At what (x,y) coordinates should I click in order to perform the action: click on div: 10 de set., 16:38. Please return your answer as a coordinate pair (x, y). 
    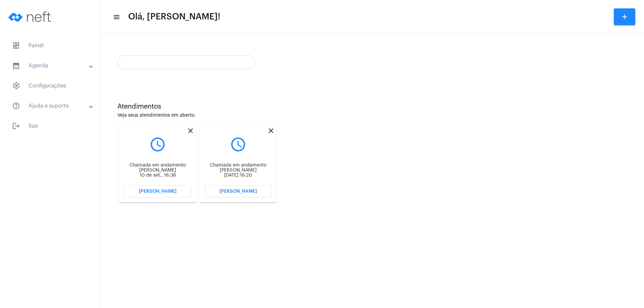
    Looking at the image, I should click on (158, 175).